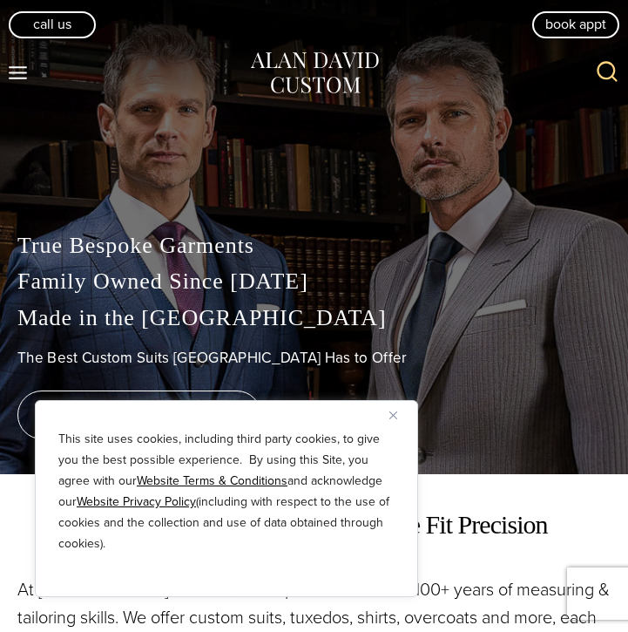 This screenshot has width=628, height=632. What do you see at coordinates (52, 24) in the screenshot?
I see `a: Call Us` at bounding box center [52, 24].